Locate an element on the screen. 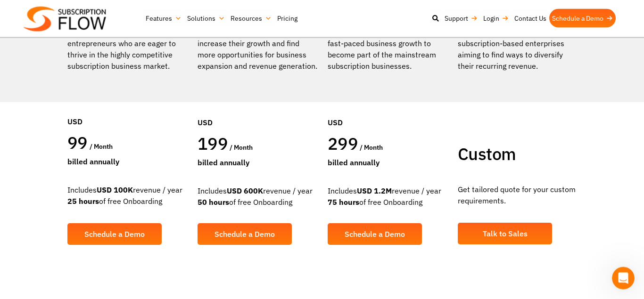 This screenshot has width=644, height=299. span: 99 is located at coordinates (77, 142).